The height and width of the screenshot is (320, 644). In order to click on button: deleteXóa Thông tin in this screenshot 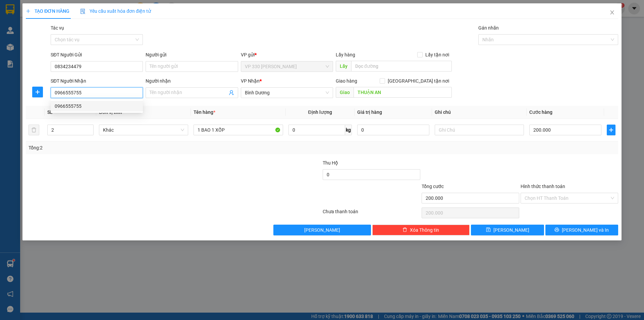, I will do `click(421, 230)`.